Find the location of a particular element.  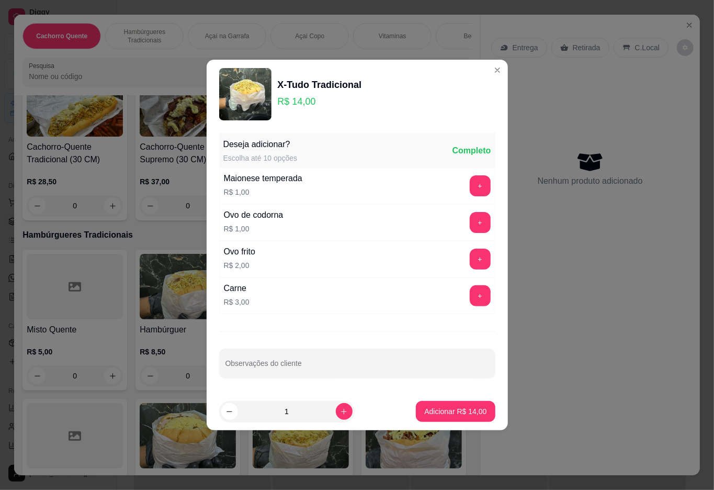

div: Maionese temperada is located at coordinates (263, 178).